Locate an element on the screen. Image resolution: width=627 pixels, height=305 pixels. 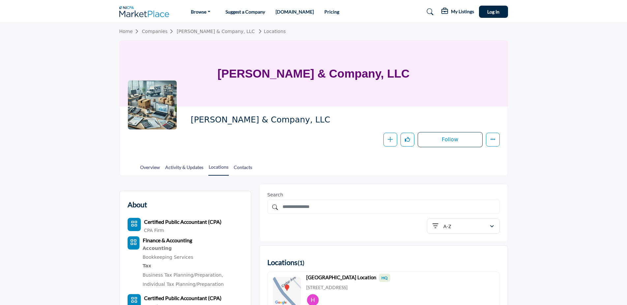
h2: Search is located at coordinates (383, 195).